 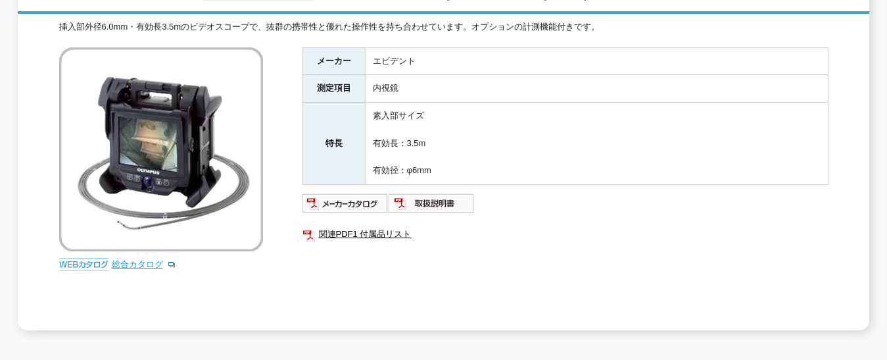 I want to click on div: 挿入部外径6.0mm・有効長3.5mのビデオスコープで、抜群の携帯性と優れた操作性を持ち合わせています。オプションの計測機能付きです。, so click(x=444, y=27).